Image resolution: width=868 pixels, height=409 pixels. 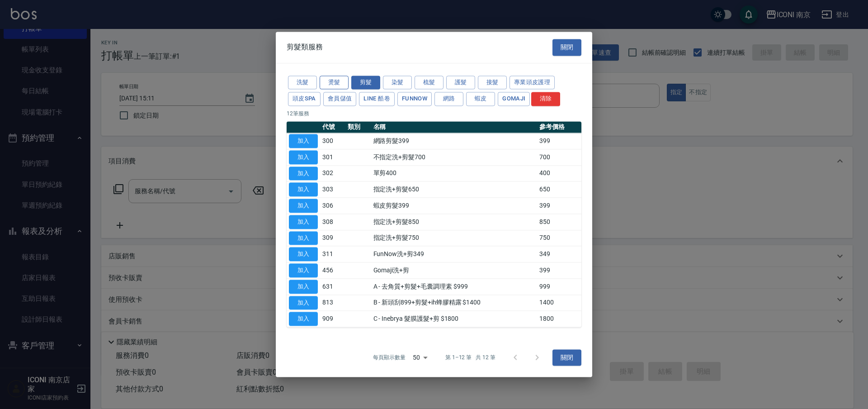 What do you see at coordinates (333, 141) in the screenshot?
I see `td: 300` at bounding box center [333, 141].